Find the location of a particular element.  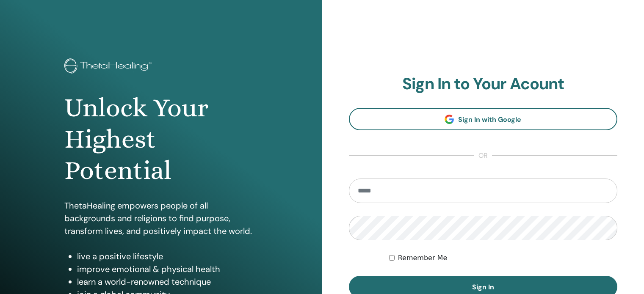

label: Remember Me is located at coordinates (422, 258).